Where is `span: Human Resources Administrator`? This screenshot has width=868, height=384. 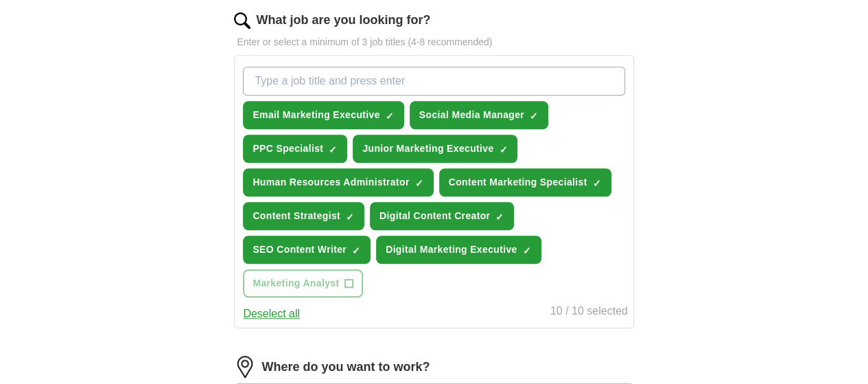
span: Human Resources Administrator is located at coordinates (331, 182).